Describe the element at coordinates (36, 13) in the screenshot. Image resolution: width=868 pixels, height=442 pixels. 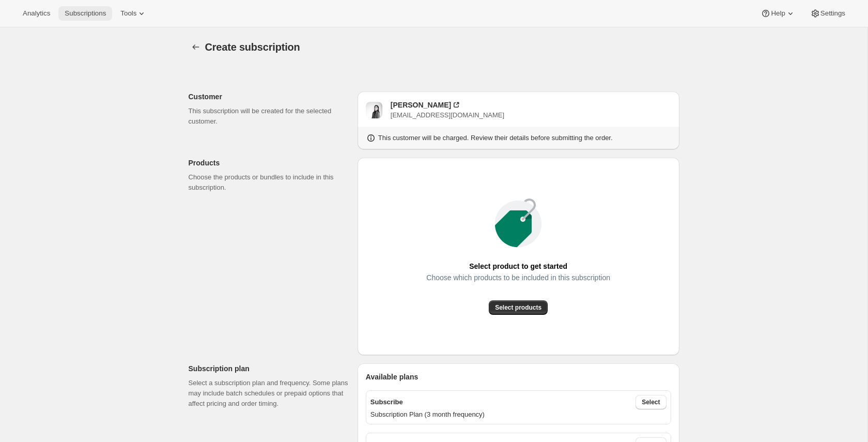
I see `span: Analytics` at that location.